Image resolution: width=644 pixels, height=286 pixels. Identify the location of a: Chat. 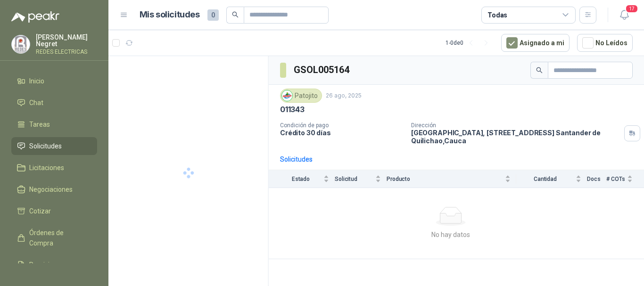
(54, 103).